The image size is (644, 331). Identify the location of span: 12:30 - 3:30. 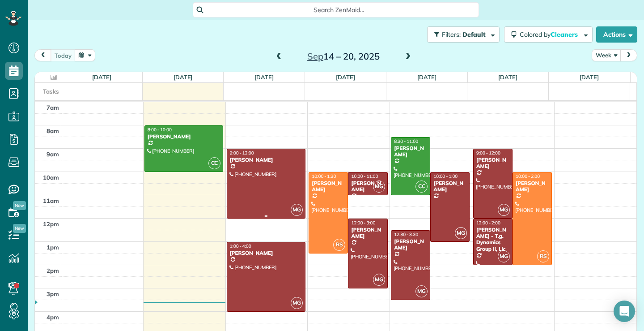
(406, 234).